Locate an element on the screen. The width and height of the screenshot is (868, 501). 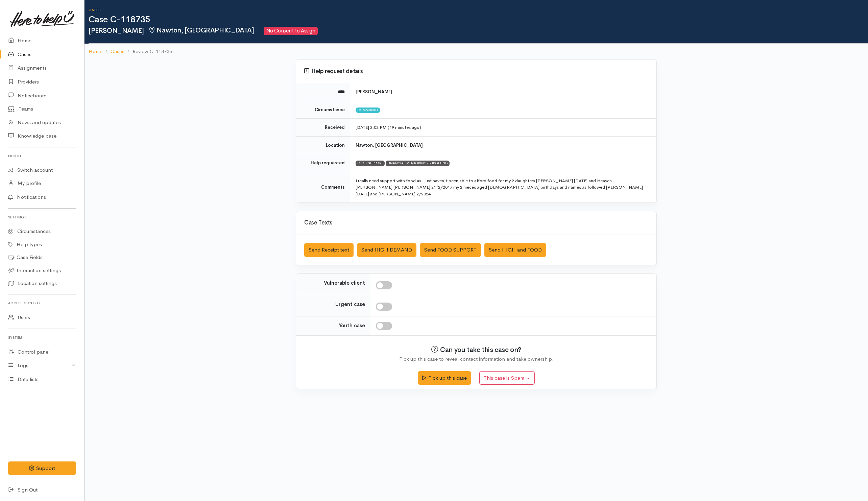
label: Urgent case is located at coordinates (350, 304).